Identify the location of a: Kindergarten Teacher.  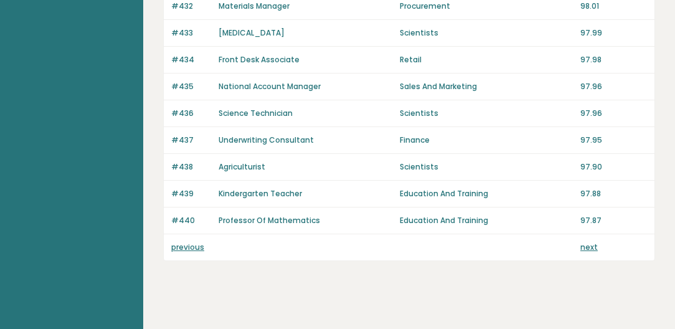
(260, 193).